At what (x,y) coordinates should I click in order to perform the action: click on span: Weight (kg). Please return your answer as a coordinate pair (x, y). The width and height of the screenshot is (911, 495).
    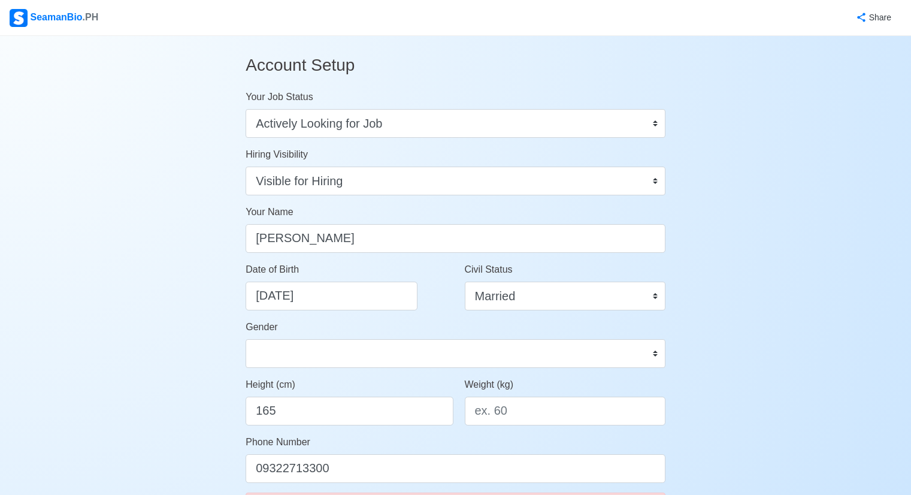
    Looking at the image, I should click on (489, 384).